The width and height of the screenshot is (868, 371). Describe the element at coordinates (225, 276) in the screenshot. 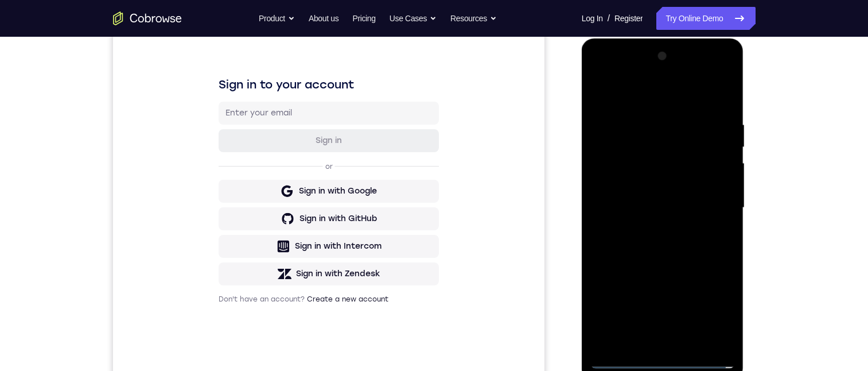

I see `div: Sign in with Zendesk` at that location.